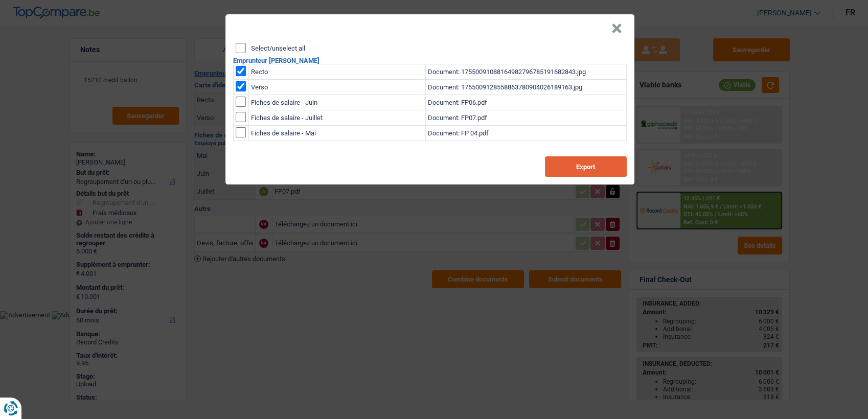 The height and width of the screenshot is (419, 868). What do you see at coordinates (337, 103) in the screenshot?
I see `td: Fiches de salaire - Juin` at bounding box center [337, 103].